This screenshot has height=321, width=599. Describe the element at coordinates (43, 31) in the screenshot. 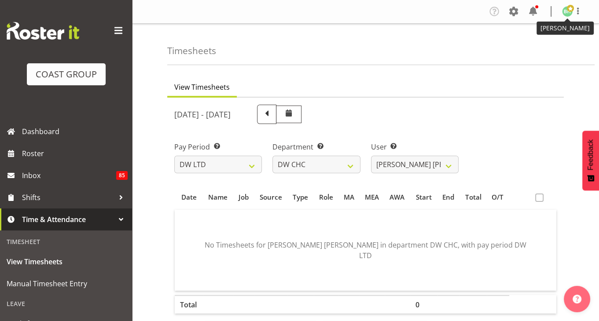

I see `img: Rosterit website logo` at that location.